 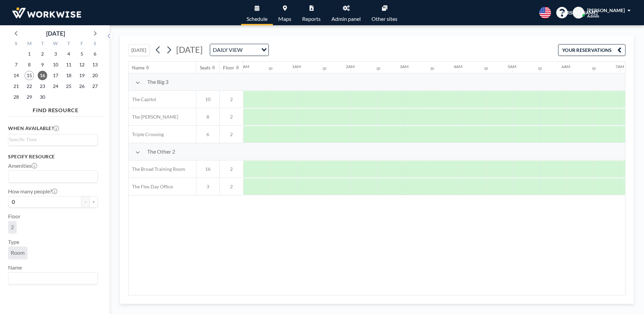 I want to click on span: Friday, September 5, 2025, so click(x=82, y=54).